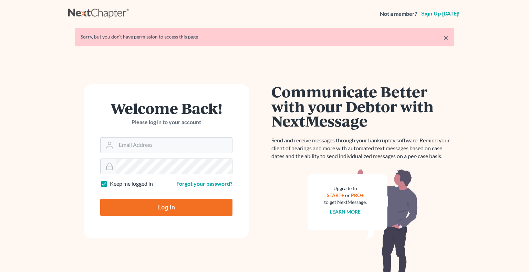  Describe the element at coordinates (264, 37) in the screenshot. I see `div: Sorry, but you don't have permission to access this page` at that location.